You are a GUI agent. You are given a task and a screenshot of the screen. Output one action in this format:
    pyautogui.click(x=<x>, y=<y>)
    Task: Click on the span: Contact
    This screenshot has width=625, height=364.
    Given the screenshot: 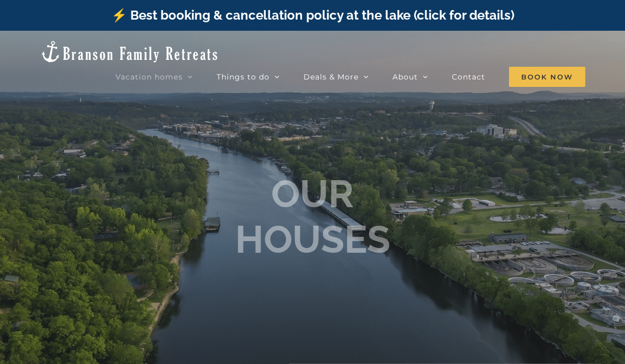 What is the action you would take?
    pyautogui.click(x=468, y=77)
    